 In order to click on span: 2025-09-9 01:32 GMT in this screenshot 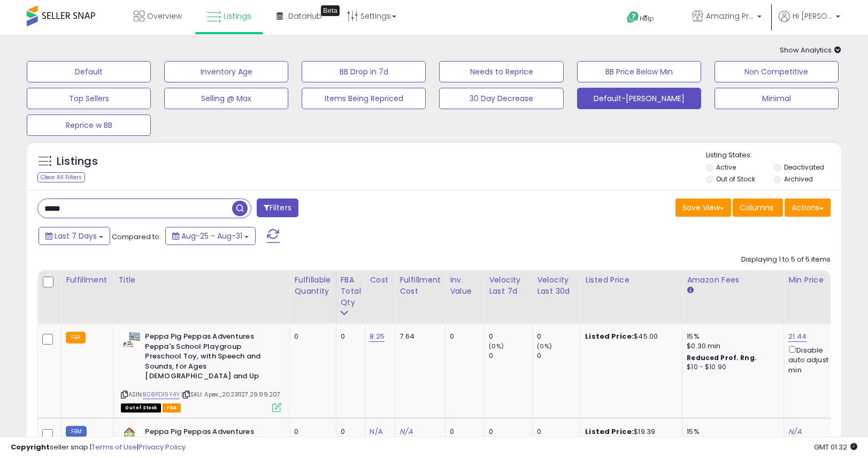, I will do `click(835, 447)`.